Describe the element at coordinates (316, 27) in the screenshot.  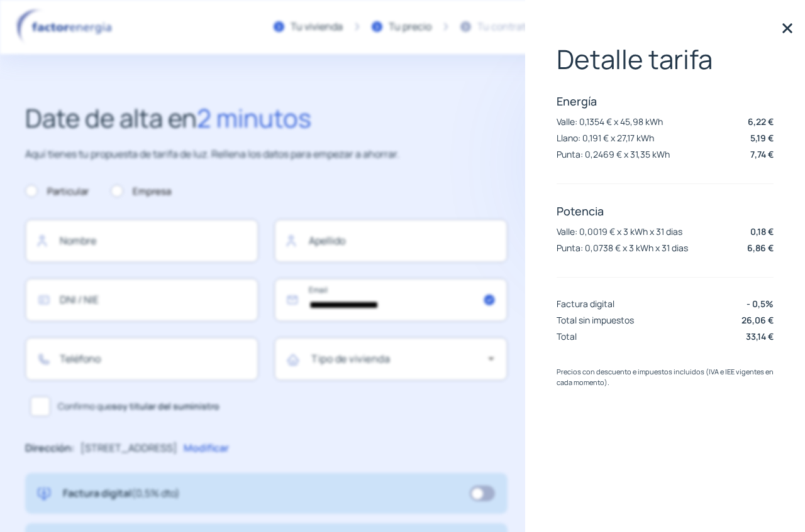
I see `div: Tu vivienda` at that location.